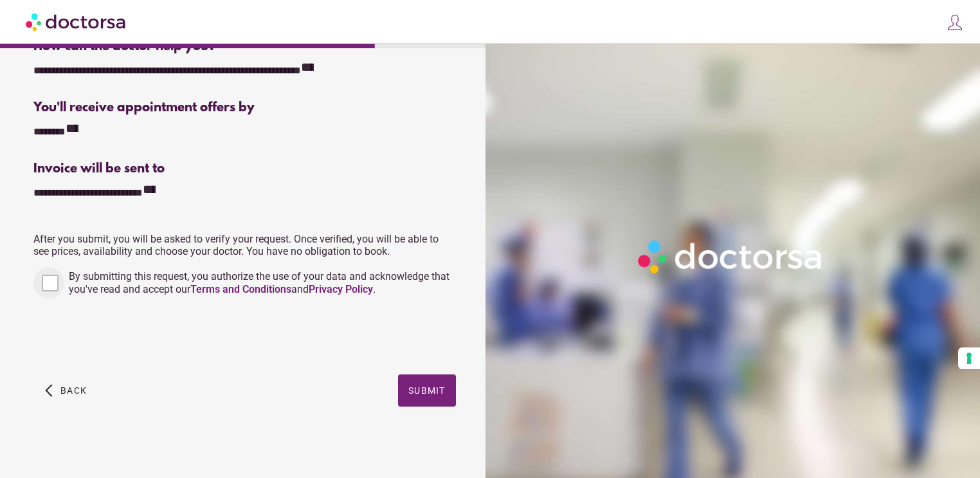  I want to click on span: Back, so click(73, 391).